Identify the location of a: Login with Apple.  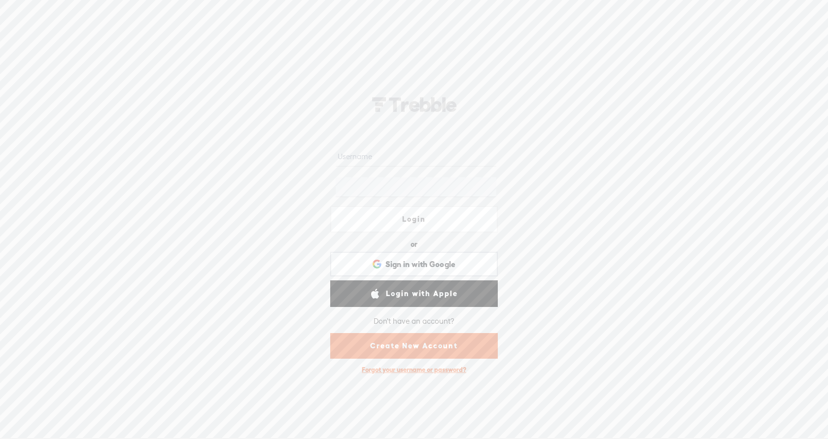
(414, 294).